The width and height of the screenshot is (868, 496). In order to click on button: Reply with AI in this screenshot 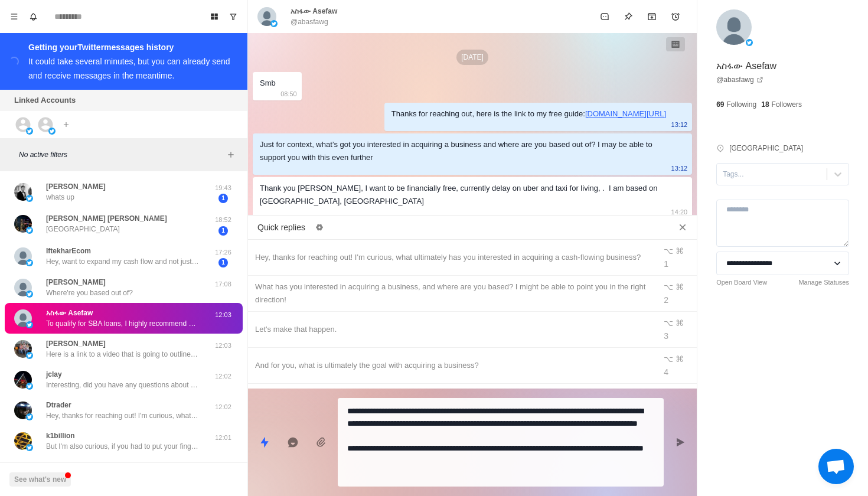, I will do `click(293, 442)`.